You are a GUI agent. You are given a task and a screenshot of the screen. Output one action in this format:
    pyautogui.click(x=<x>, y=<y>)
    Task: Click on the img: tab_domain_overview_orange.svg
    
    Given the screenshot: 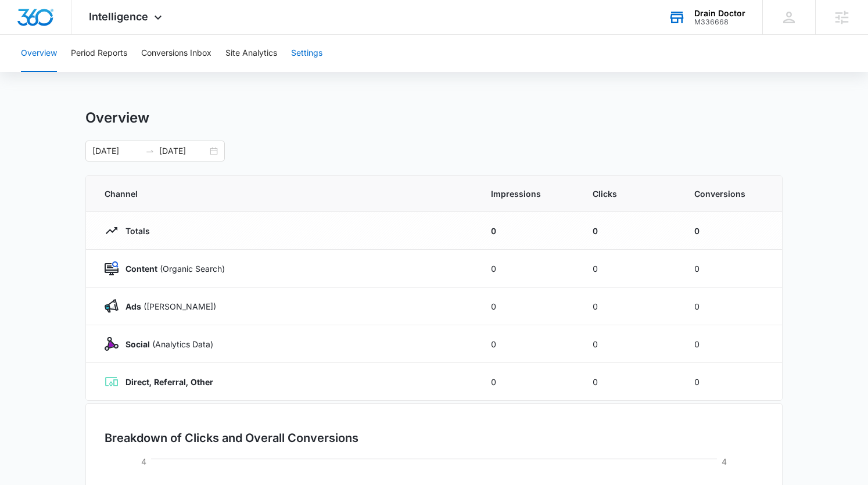 What is the action you would take?
    pyautogui.click(x=36, y=72)
    